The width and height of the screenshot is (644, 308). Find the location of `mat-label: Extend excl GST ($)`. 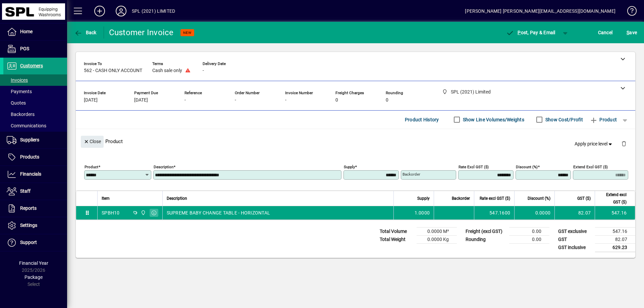

mat-label: Extend excl GST ($) is located at coordinates (590, 166).